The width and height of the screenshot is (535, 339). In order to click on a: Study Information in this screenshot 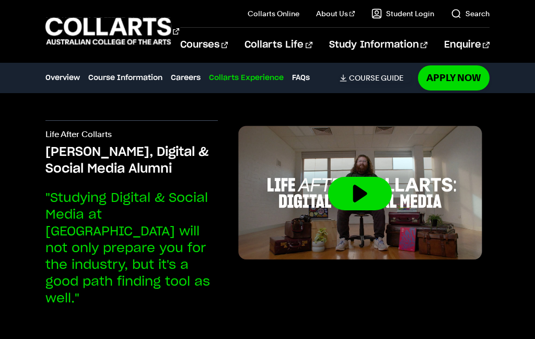, I will do `click(378, 45)`.